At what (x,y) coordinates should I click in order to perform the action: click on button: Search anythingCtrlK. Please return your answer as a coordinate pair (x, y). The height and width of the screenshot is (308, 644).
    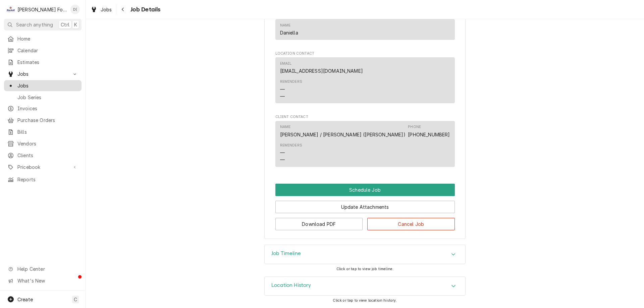
    Looking at the image, I should click on (43, 24).